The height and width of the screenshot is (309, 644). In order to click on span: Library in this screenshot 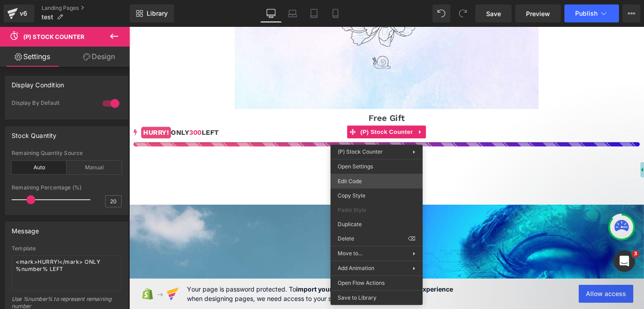, I will do `click(157, 13)`.